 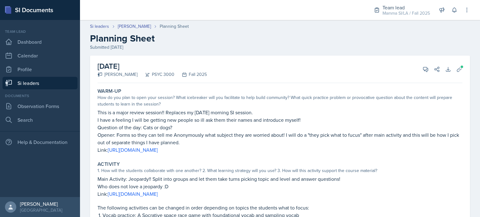 What do you see at coordinates (109, 91) in the screenshot?
I see `label: Warm-Up` at bounding box center [109, 91].